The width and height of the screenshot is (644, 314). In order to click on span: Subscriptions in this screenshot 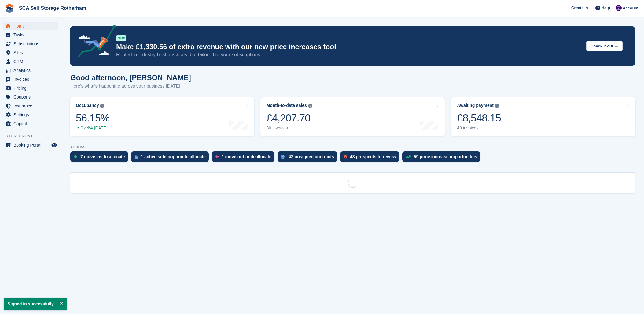, I will do `click(31, 44)`.